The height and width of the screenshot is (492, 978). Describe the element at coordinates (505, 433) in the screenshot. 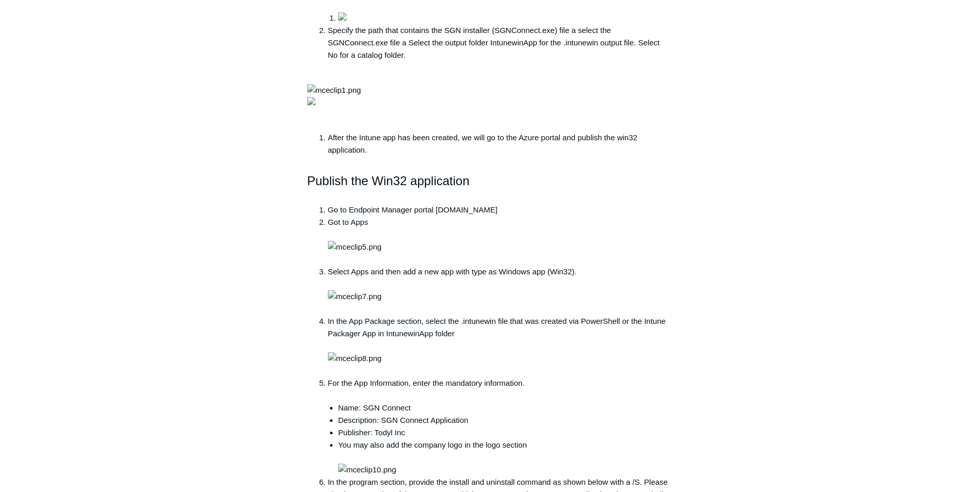

I see `li: Publisher: Todyl Inc` at that location.